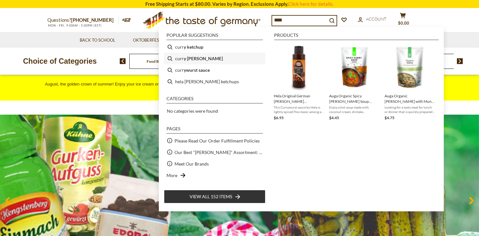 The image size is (479, 236). I want to click on span: View all 152 items, so click(211, 197).